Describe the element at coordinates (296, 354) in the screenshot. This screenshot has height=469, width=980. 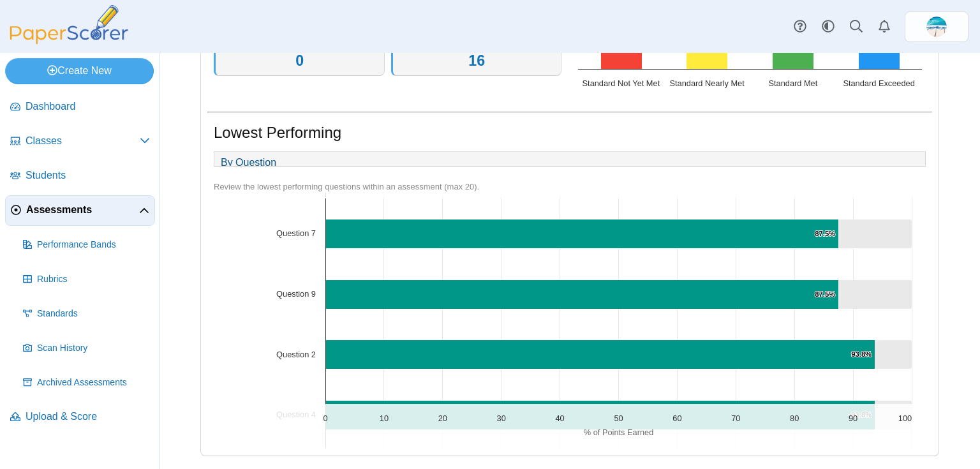
I see `text: Question 2` at that location.